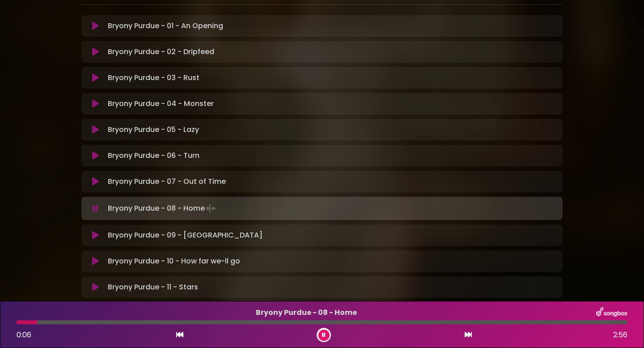 This screenshot has height=348, width=644. What do you see at coordinates (332, 261) in the screenshot?
I see `p: Bryony Purdue - 10 - How far we-ll go` at bounding box center [332, 261].